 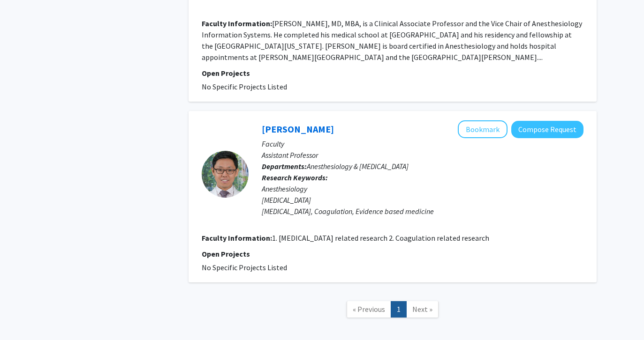 I want to click on p: Assistant Professor, so click(x=422, y=155).